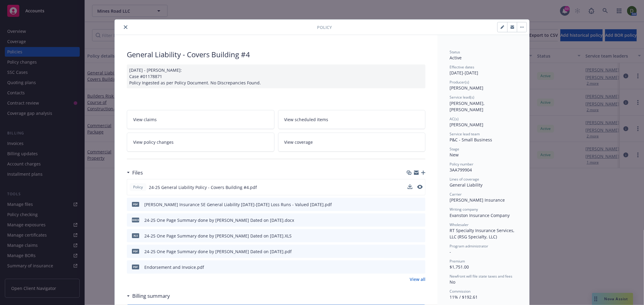  I want to click on span: Wholesaler, so click(459, 225).